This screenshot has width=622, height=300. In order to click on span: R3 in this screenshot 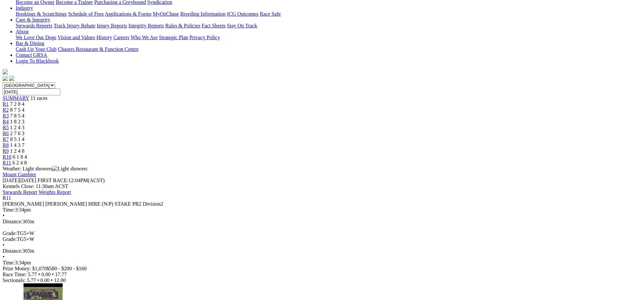, I will do `click(6, 116)`.